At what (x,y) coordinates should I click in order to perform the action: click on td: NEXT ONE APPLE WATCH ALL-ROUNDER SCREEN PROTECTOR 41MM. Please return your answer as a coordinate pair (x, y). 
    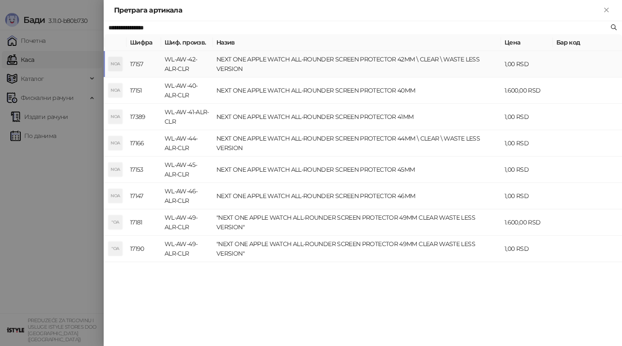
    Looking at the image, I should click on (357, 117).